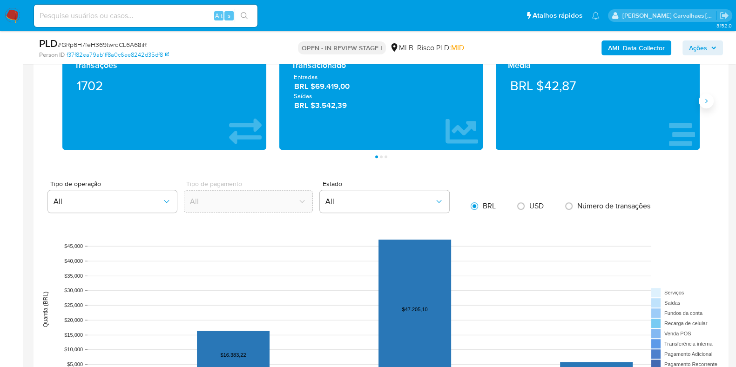 This screenshot has width=736, height=367. Describe the element at coordinates (441, 48) in the screenshot. I see `span: Risco PLD:` at that location.